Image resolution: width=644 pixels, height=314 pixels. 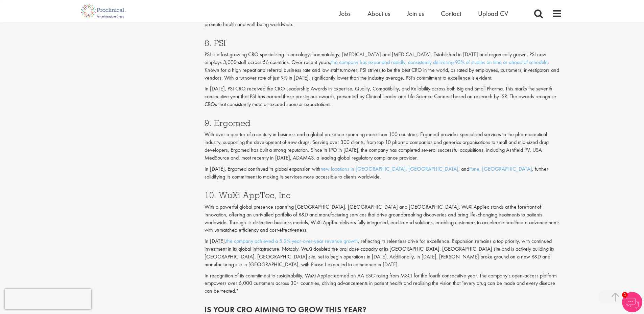 I want to click on span: Jobs, so click(x=345, y=13).